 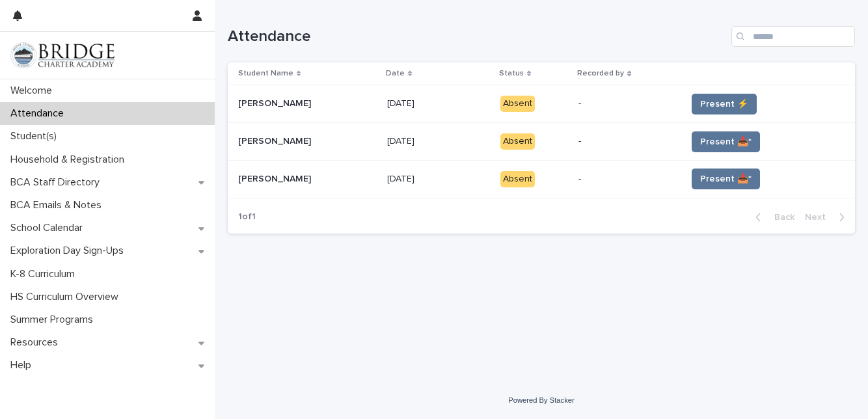 I want to click on p: Recorded by, so click(x=600, y=74).